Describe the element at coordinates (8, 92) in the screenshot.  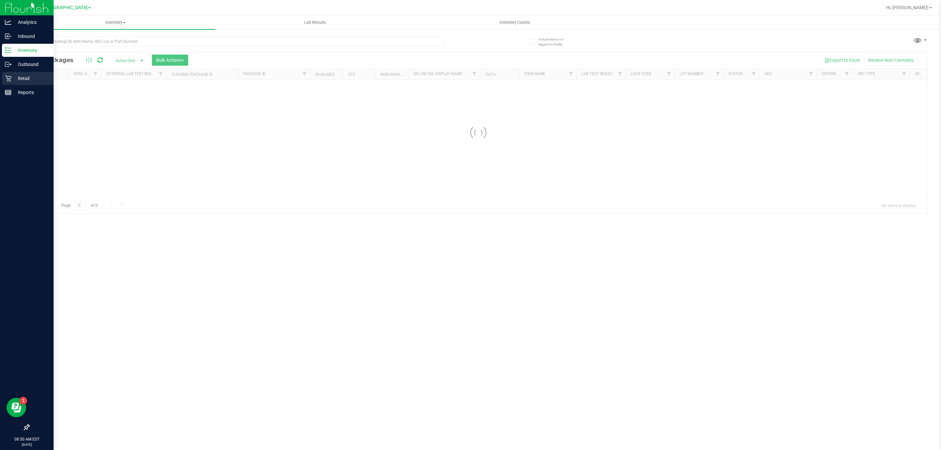
I see `inline-svg: Reports` at that location.